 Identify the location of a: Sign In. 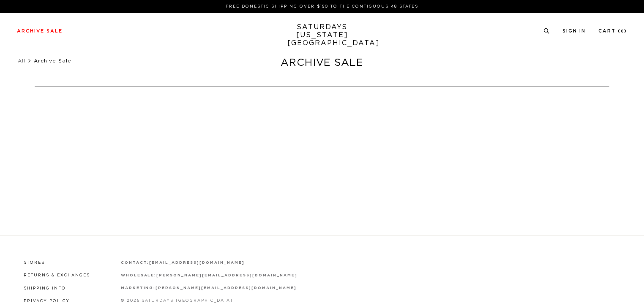
(574, 31).